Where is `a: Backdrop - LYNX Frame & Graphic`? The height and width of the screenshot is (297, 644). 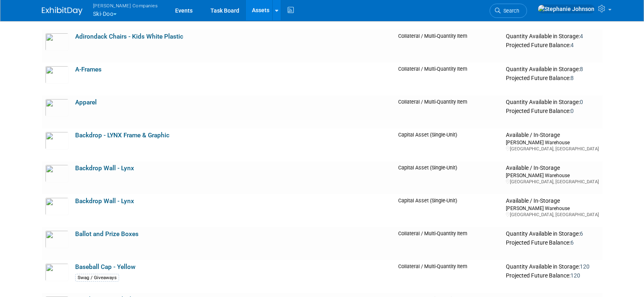 a: Backdrop - LYNX Frame & Graphic is located at coordinates (122, 136).